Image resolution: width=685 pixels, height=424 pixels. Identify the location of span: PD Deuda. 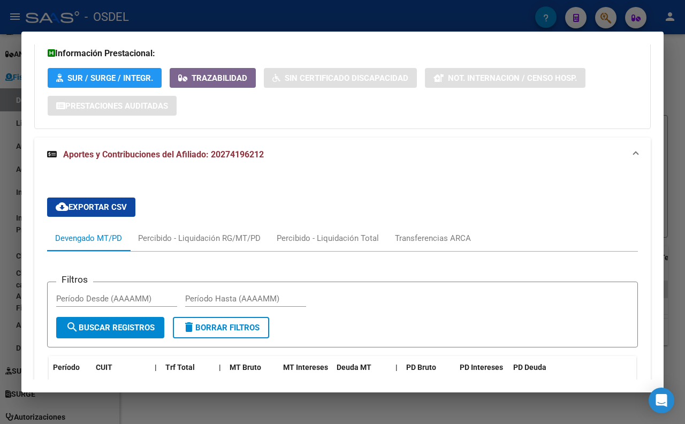
(530, 367).